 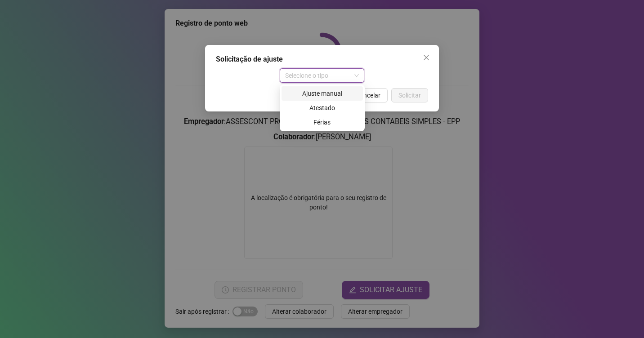 What do you see at coordinates (410, 95) in the screenshot?
I see `button: Solicitar` at bounding box center [410, 95].